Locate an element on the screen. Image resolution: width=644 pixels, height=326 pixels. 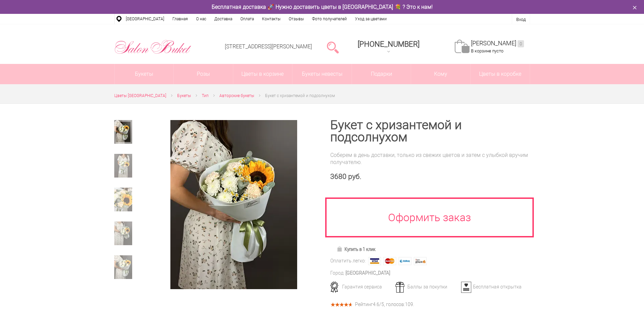
span: Тип is located at coordinates (205, 96).